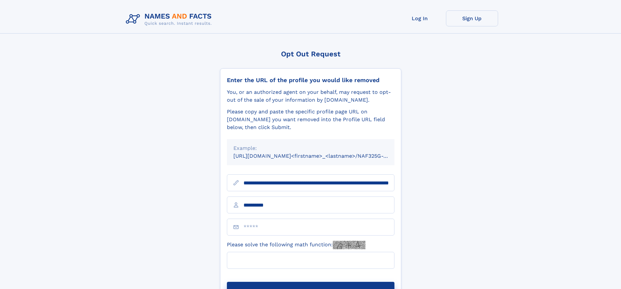  I want to click on div: Example:, so click(311, 148).